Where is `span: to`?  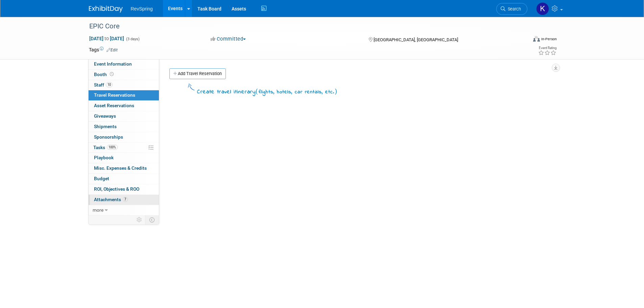
span: to is located at coordinates (107, 39).